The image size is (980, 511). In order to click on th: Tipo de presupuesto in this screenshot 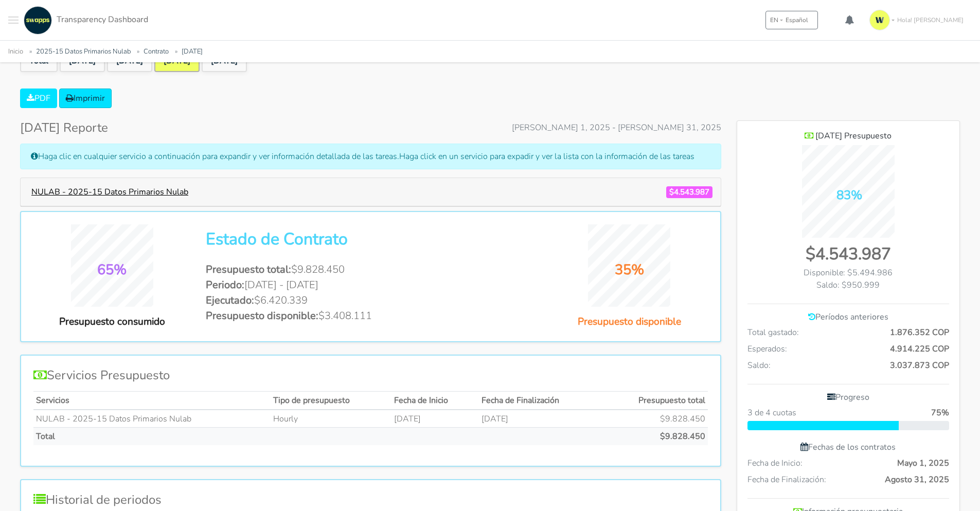, I will do `click(331, 400)`.